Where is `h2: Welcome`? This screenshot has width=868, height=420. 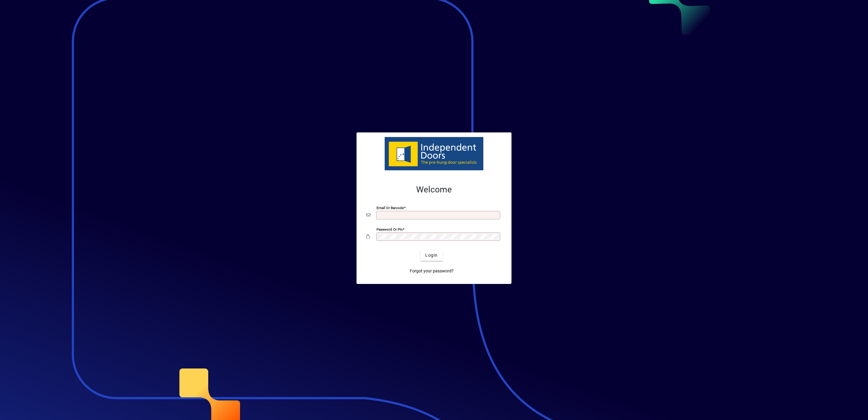 h2: Welcome is located at coordinates (434, 190).